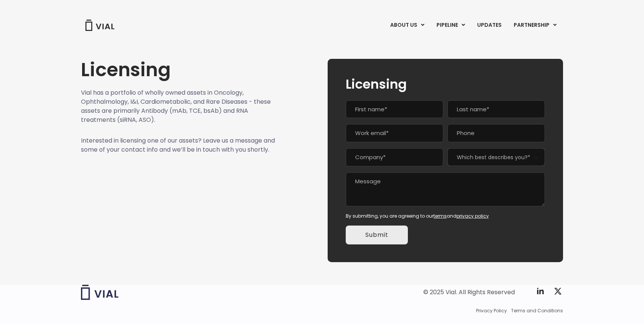 This screenshot has height=324, width=644. I want to click on span: Which best describes you?*, so click(496, 157).